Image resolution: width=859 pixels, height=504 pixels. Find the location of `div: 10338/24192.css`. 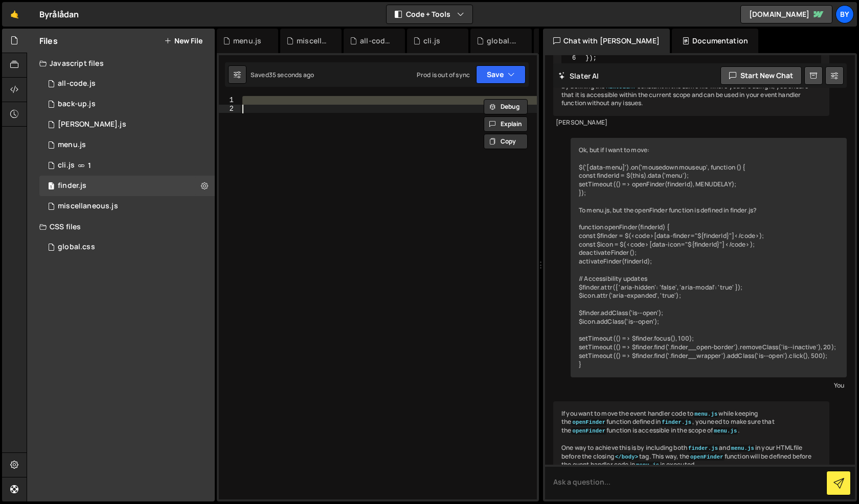

div: 10338/24192.css is located at coordinates (127, 247).